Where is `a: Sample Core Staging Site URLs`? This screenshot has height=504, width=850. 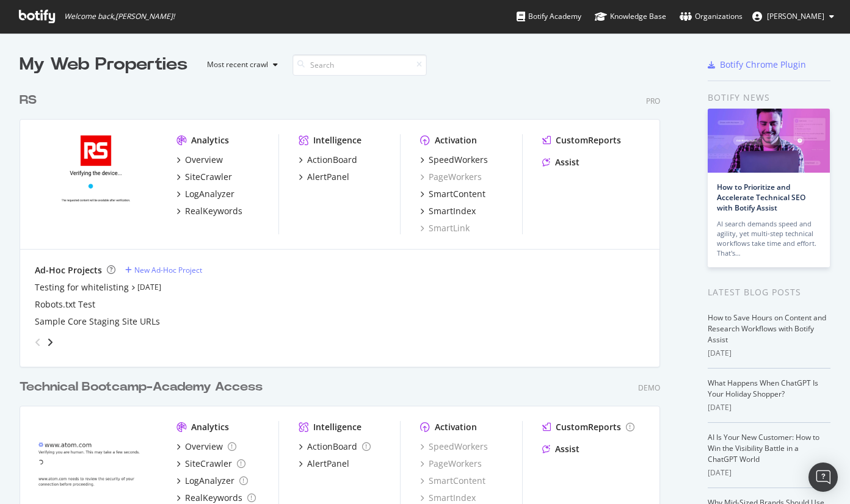 a: Sample Core Staging Site URLs is located at coordinates (97, 322).